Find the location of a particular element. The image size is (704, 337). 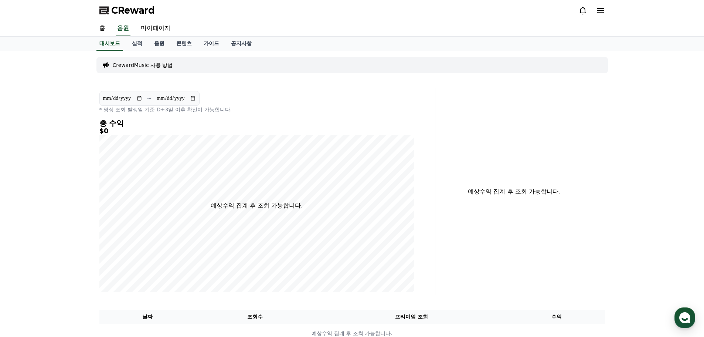

a: 콘텐츠 is located at coordinates (184, 44).